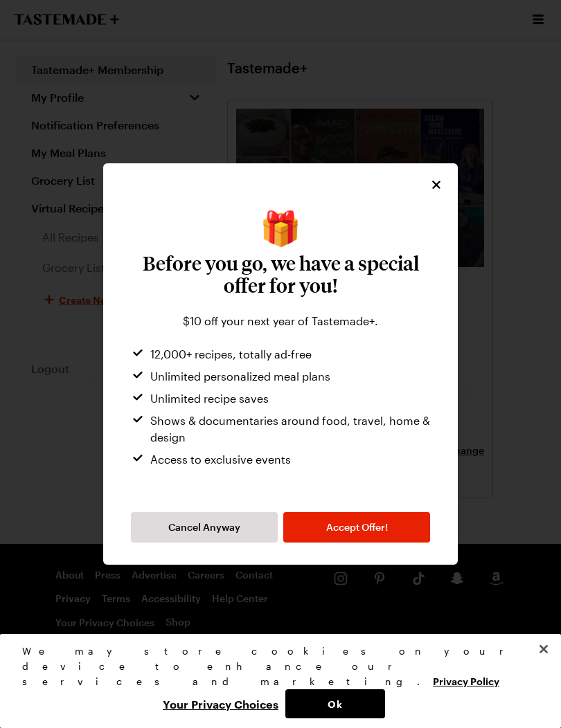 The height and width of the screenshot is (728, 561). What do you see at coordinates (204, 528) in the screenshot?
I see `span: Cancel Anyway` at bounding box center [204, 528].